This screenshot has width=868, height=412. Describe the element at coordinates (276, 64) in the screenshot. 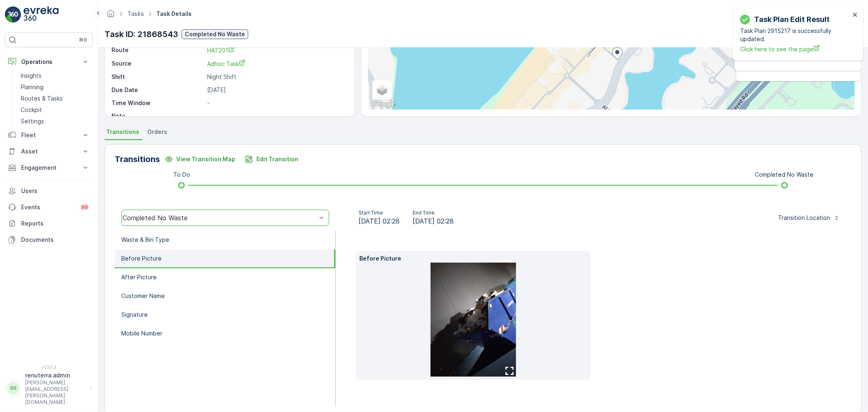

I see `a: Adhoc Task` at that location.